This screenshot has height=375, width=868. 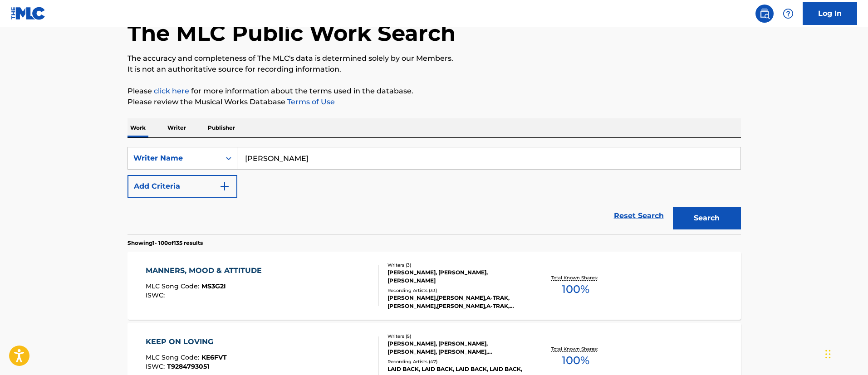 What do you see at coordinates (221, 128) in the screenshot?
I see `p: Publisher` at bounding box center [221, 128].